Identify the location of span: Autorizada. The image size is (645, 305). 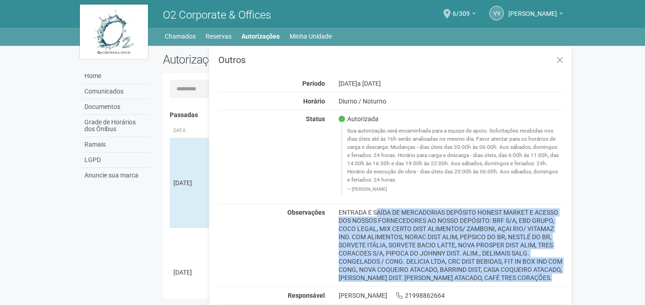
(359, 119).